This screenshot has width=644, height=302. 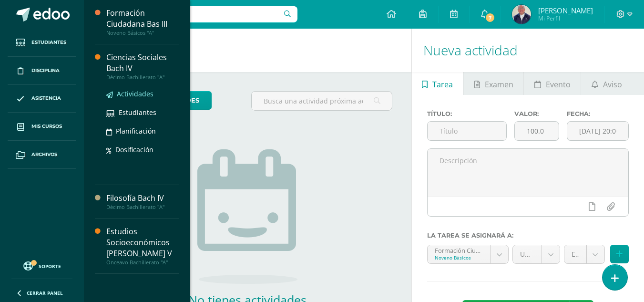 I want to click on h1: Nueva actividad, so click(x=528, y=50).